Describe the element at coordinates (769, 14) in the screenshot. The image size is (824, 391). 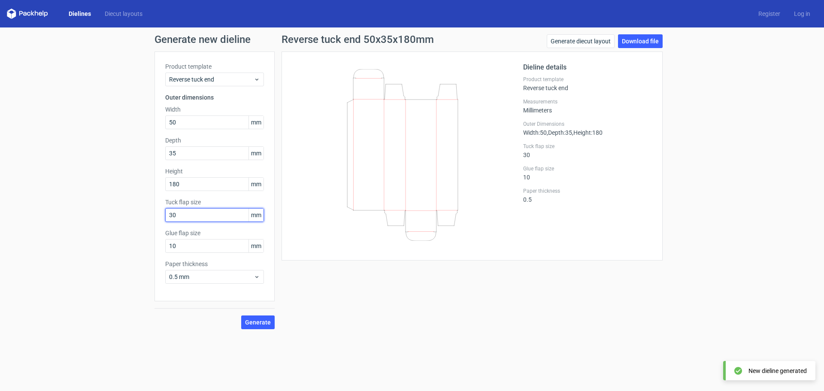
I see `a: Register` at that location.